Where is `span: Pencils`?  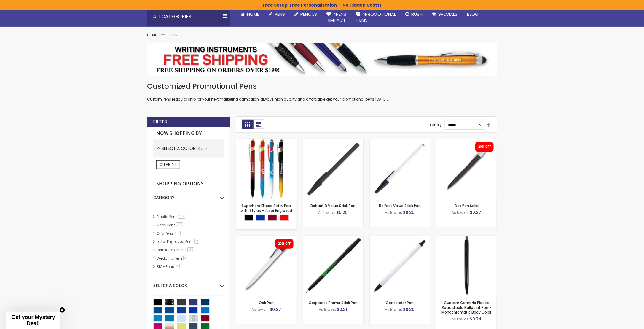
span: Pencils is located at coordinates (308, 14).